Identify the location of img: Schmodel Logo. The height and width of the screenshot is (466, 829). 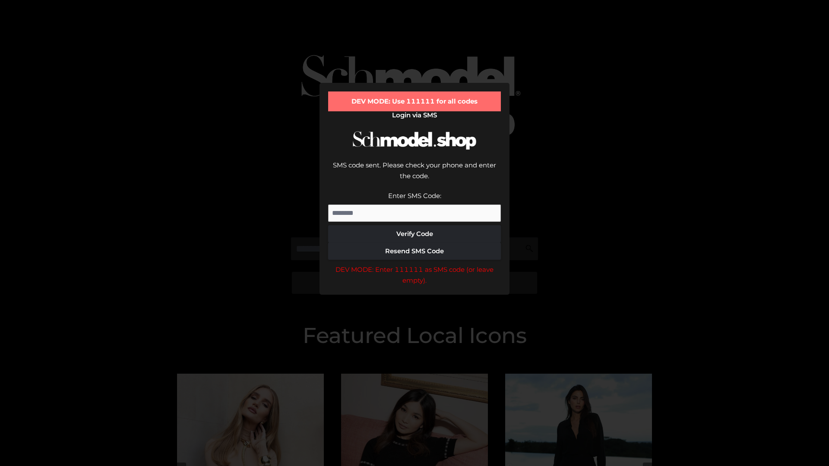
(414, 140).